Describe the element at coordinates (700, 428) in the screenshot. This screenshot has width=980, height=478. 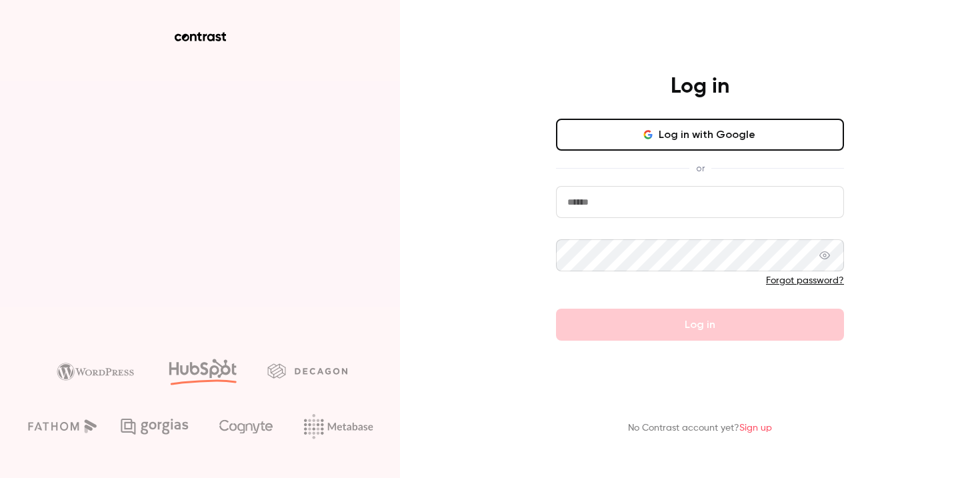
I see `p: No Contrast account yet?` at that location.